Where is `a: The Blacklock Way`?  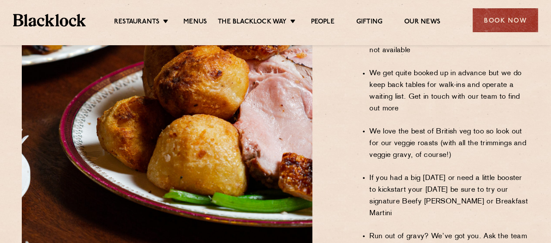
a: The Blacklock Way is located at coordinates (252, 23).